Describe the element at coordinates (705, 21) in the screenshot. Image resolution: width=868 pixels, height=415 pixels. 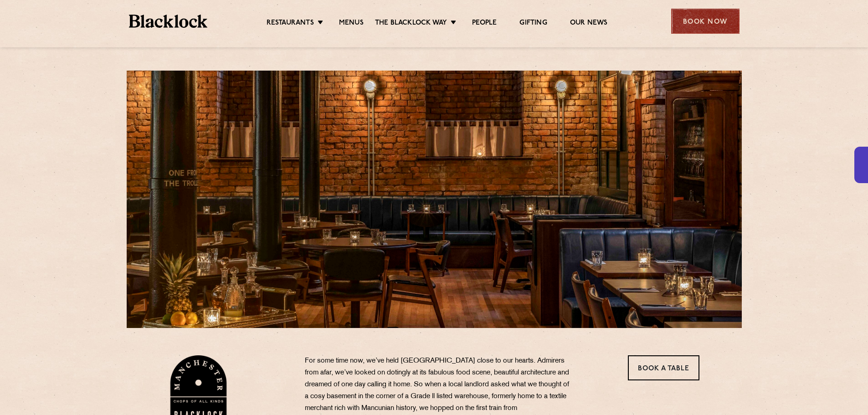
I see `div: Book Now` at that location.